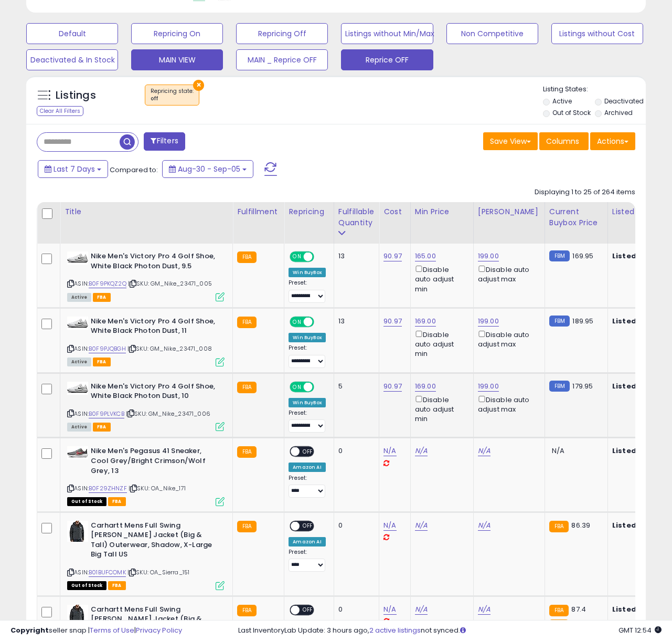 This screenshot has width=672, height=641. What do you see at coordinates (177, 34) in the screenshot?
I see `button: Repricing On` at bounding box center [177, 34].